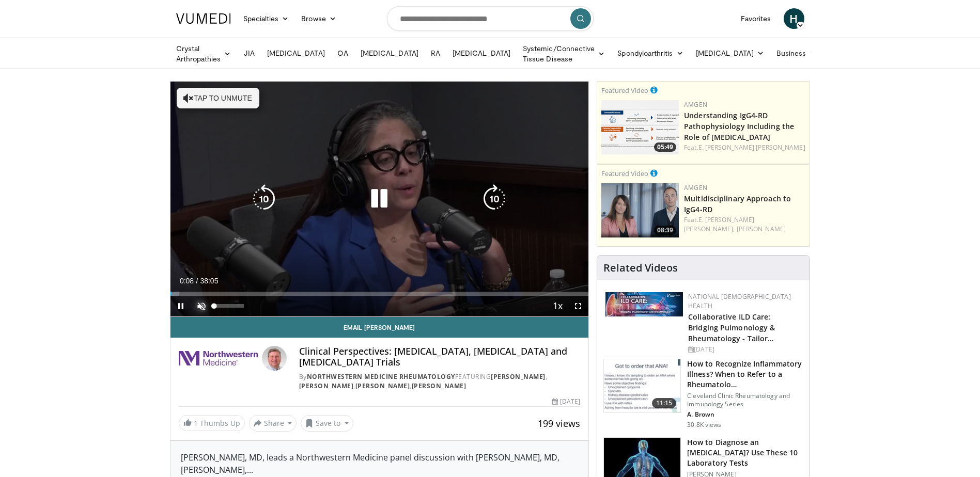 This screenshot has width=980, height=477. I want to click on div: By FEATURING , , ,, so click(440, 381).